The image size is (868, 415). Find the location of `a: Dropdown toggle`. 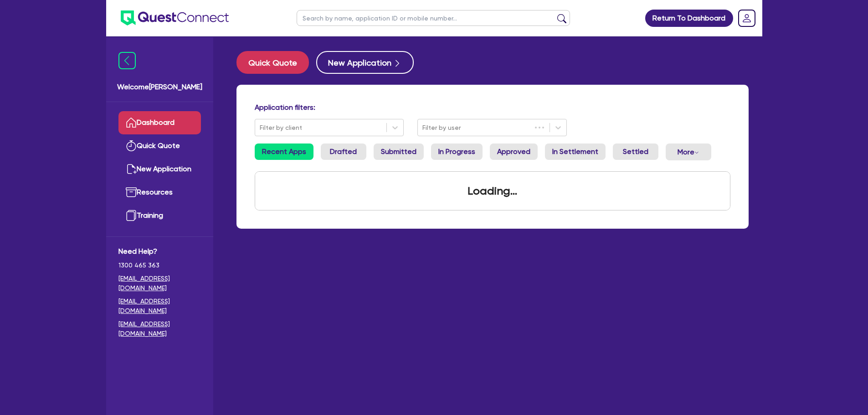

a: Dropdown toggle is located at coordinates (747, 18).